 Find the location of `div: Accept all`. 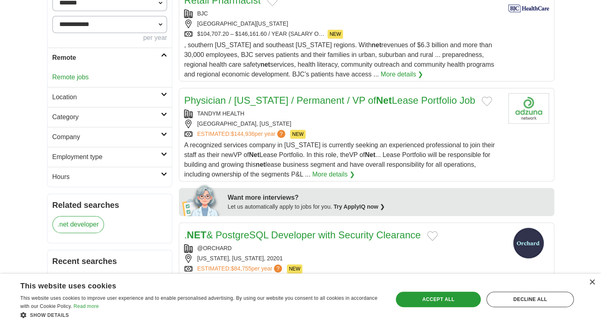

div: Accept all is located at coordinates (438, 299).